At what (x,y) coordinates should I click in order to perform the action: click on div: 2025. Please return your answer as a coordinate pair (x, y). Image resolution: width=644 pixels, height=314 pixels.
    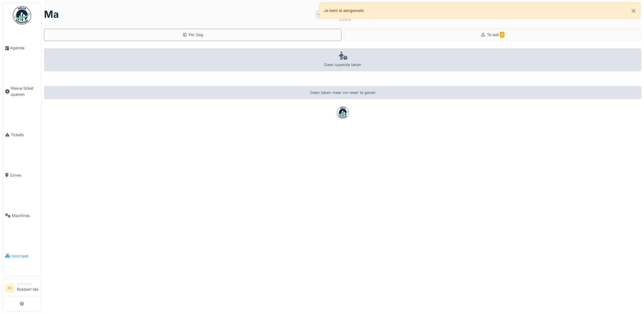
    Looking at the image, I should click on (345, 19).